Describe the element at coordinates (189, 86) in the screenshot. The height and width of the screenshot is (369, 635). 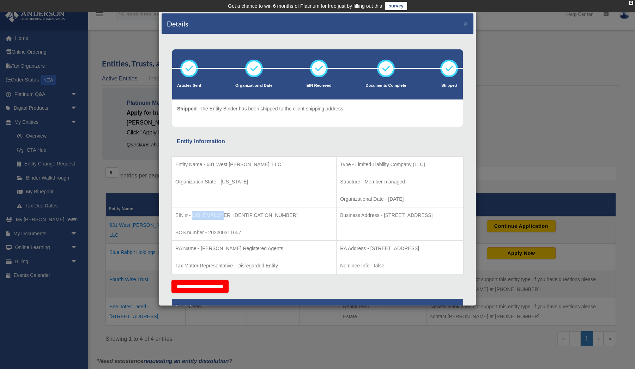
I see `p: Articles Sent` at that location.